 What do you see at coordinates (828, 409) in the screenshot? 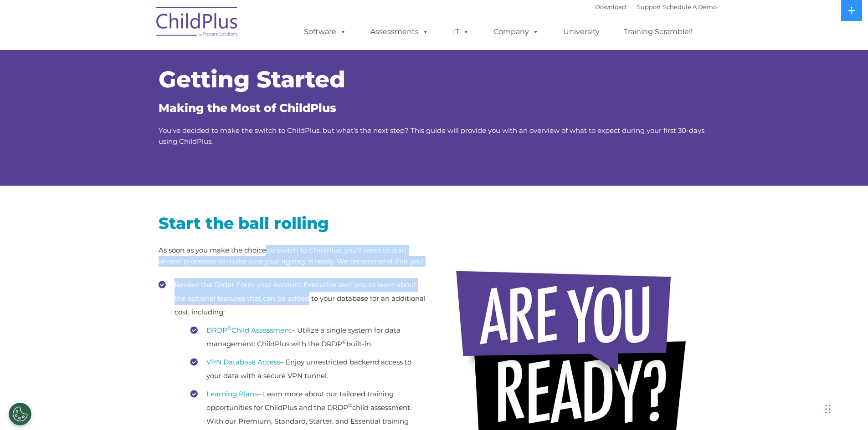
I see `div: Drag` at bounding box center [828, 409].